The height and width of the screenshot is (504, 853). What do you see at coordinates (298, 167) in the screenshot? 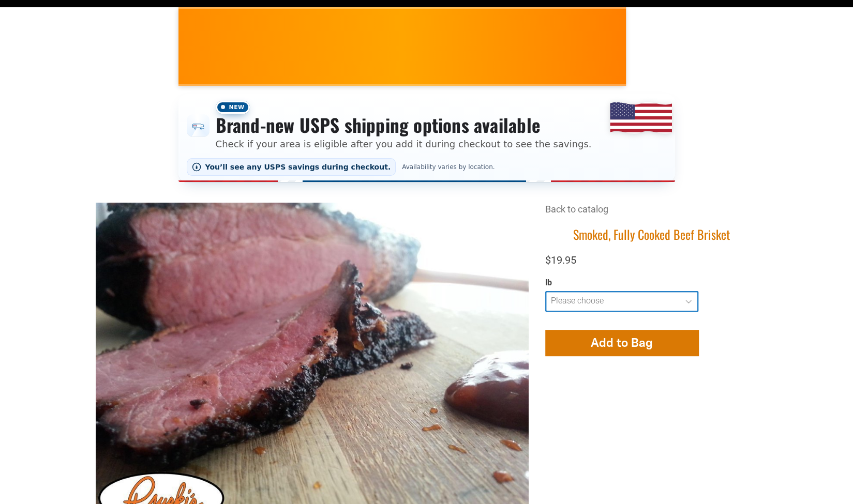
I see `span: You’ll see any USPS savings during checkout.` at bounding box center [298, 167].